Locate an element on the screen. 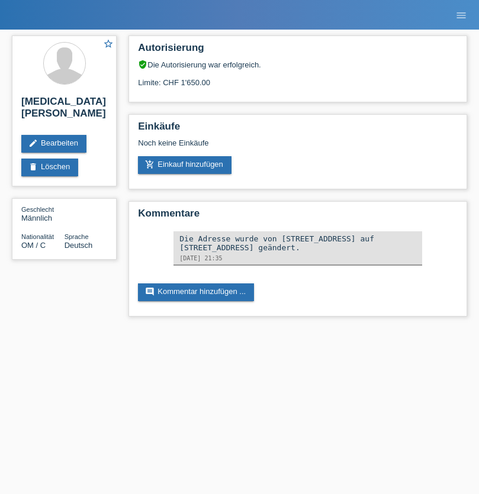 The height and width of the screenshot is (494, 479). a: add_shopping_cartEinkauf hinzufügen is located at coordinates (185, 165).